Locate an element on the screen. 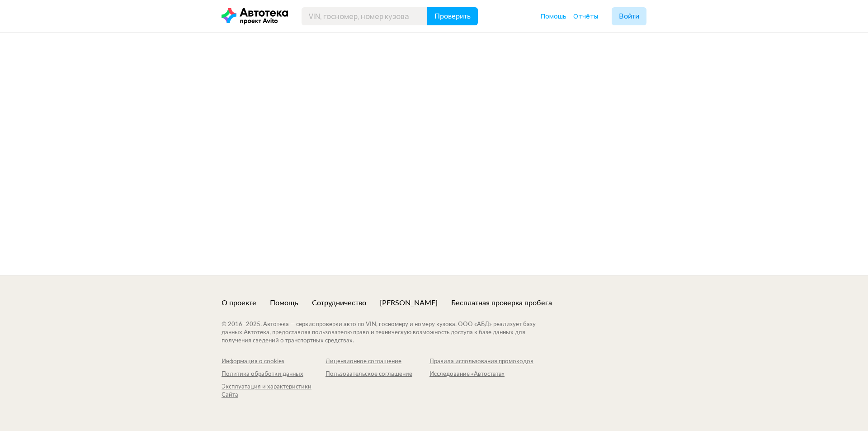  div: Эксплуатация и характеристики Сайта is located at coordinates (273, 392).